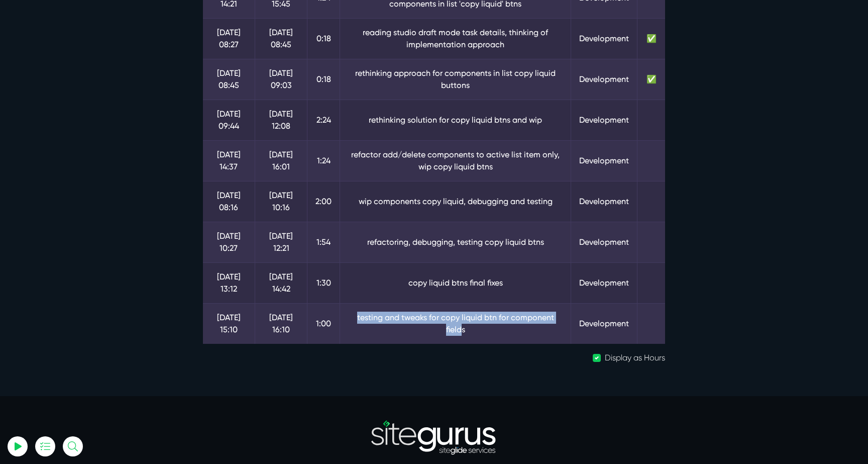 This screenshot has height=464, width=868. Describe the element at coordinates (324, 119) in the screenshot. I see `td: 2:24` at that location.